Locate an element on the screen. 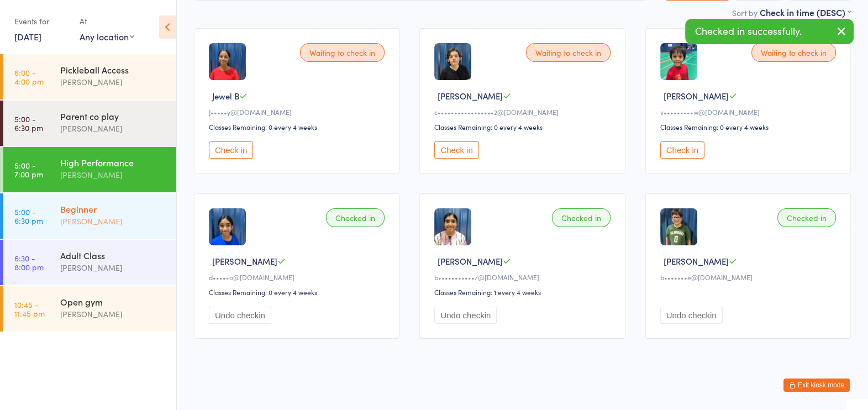 The height and width of the screenshot is (410, 868). div: Check in time (DESC) is located at coordinates (805, 12).